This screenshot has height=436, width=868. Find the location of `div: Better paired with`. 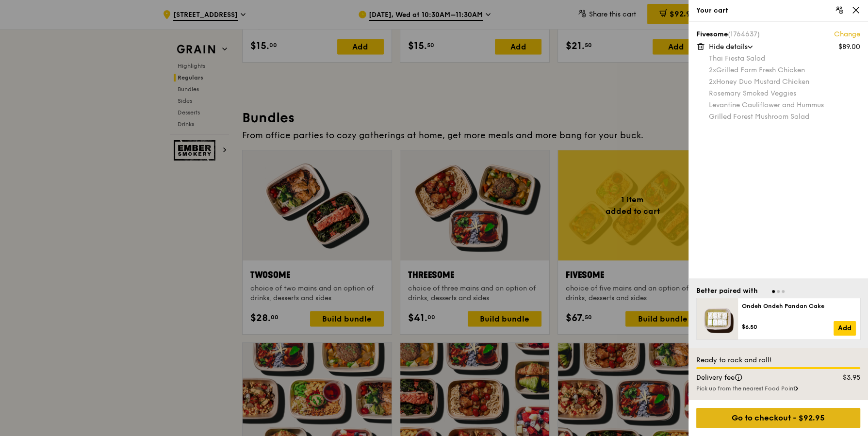

div: Better paired with is located at coordinates (727, 291).